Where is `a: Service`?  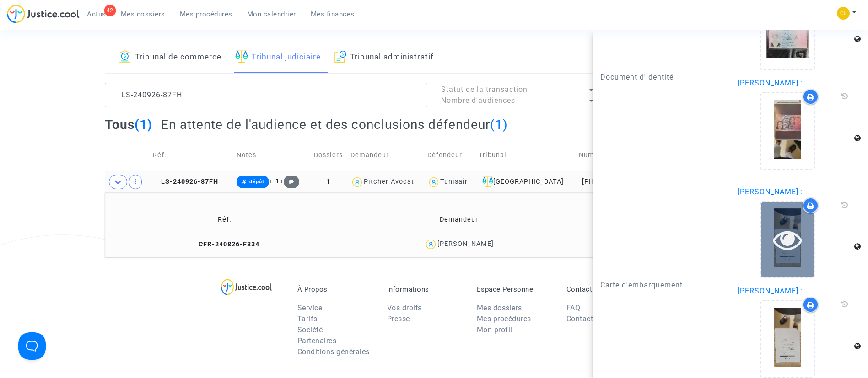 a: Service is located at coordinates (310, 308).